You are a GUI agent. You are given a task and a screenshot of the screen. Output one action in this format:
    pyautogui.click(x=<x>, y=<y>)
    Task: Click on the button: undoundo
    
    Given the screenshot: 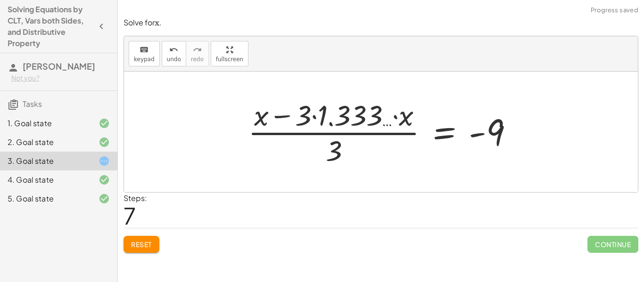 What is the action you would take?
    pyautogui.click(x=174, y=54)
    